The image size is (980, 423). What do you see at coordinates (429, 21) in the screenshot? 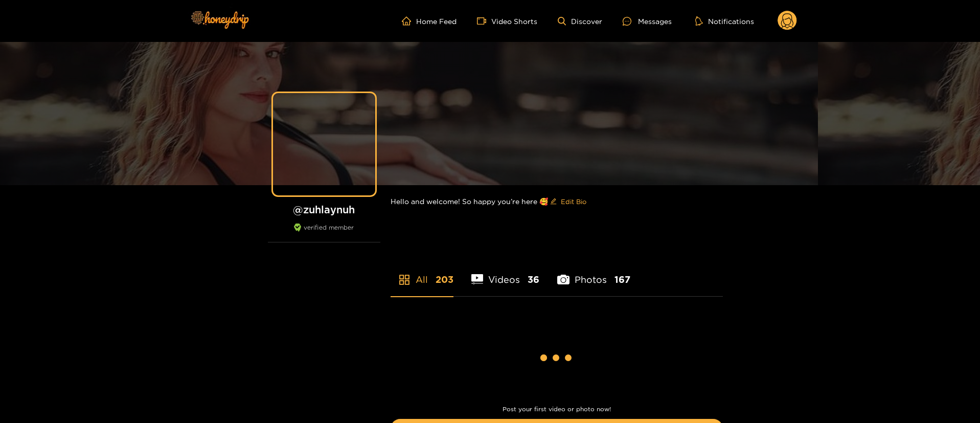
I see `a: Home Feed` at bounding box center [429, 21].